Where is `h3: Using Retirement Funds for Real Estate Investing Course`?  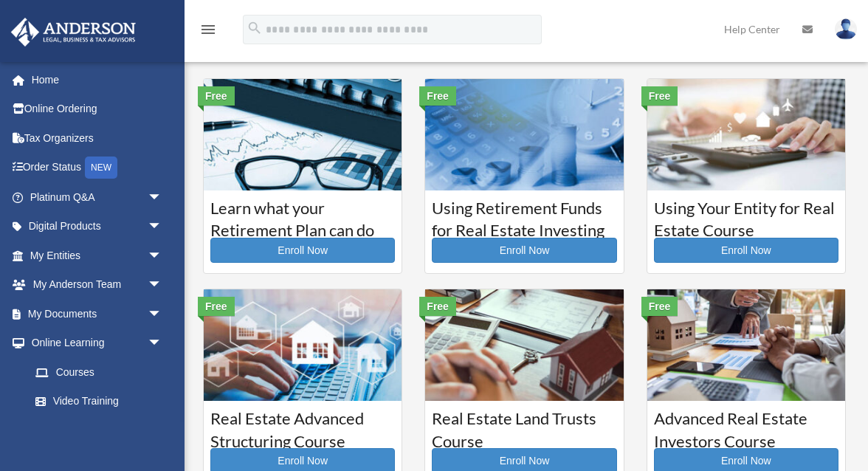
h3: Using Retirement Funds for Real Estate Investing Course is located at coordinates (524, 215).